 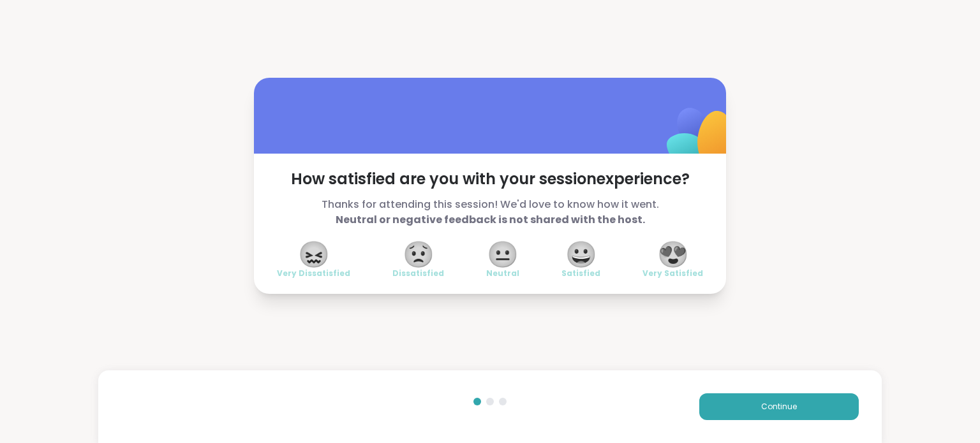 What do you see at coordinates (780, 407) in the screenshot?
I see `button: Continue` at bounding box center [780, 407].